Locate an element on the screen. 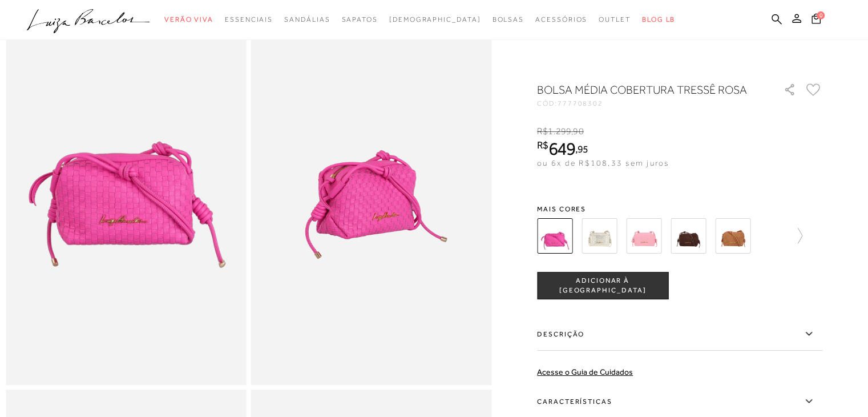 The height and width of the screenshot is (417, 868). span: 0 is located at coordinates (820, 16).